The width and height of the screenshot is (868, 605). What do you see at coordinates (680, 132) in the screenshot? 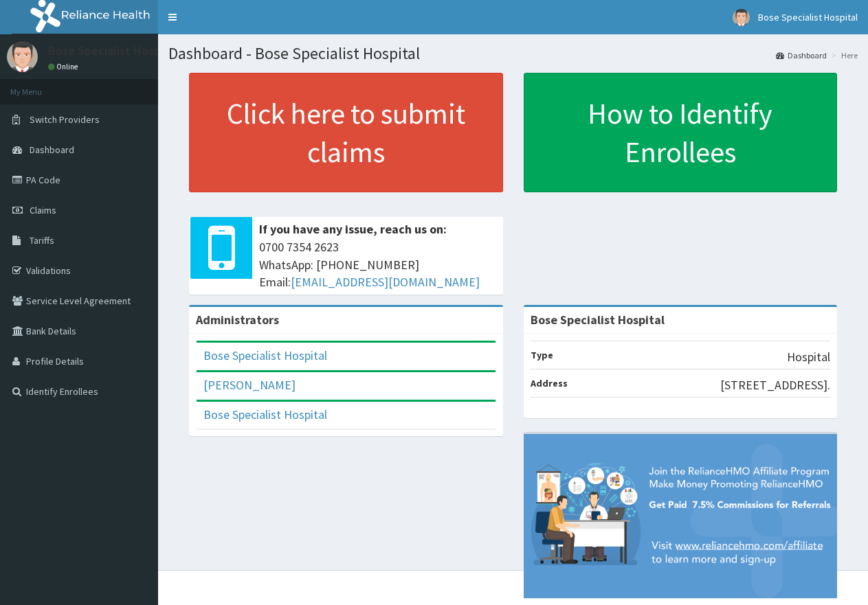
I see `a: How to Identify Enrollees` at bounding box center [680, 132].